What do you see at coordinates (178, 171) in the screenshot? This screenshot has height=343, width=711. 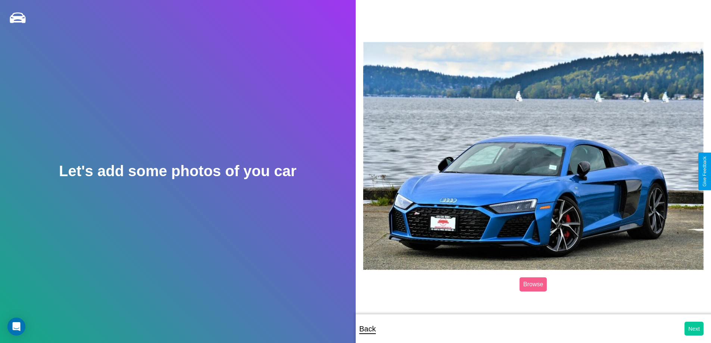 I see `h2: Let's add some photos of you car` at bounding box center [178, 171].